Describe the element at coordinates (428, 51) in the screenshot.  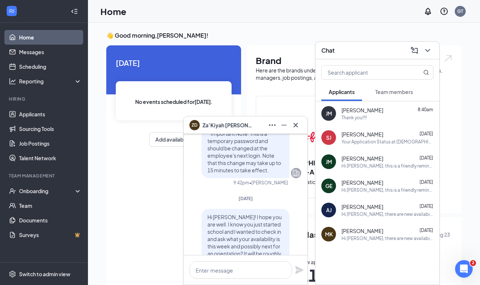
I see `button: ChevronDown` at that location.